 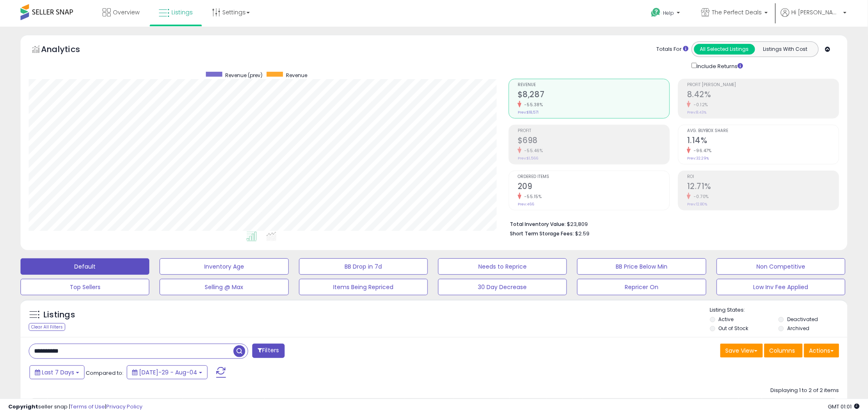 I want to click on b: Total Inventory Value:, so click(x=538, y=224).